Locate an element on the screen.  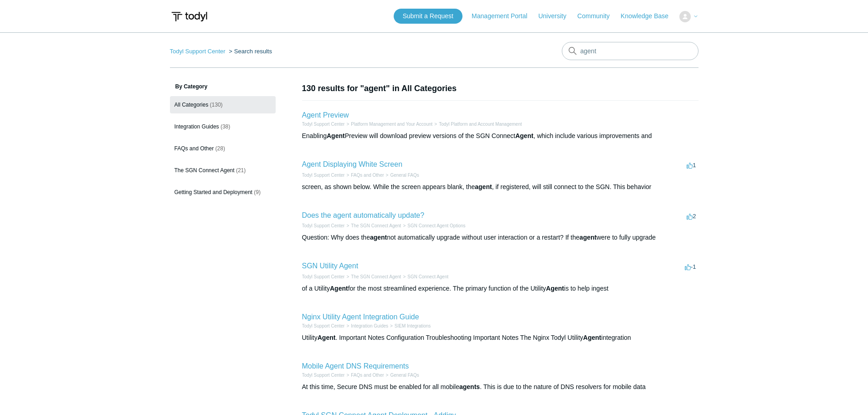
div: of a Utility for the most streamlined experience. The primary function of the Utility is to help ... is located at coordinates (500, 289).